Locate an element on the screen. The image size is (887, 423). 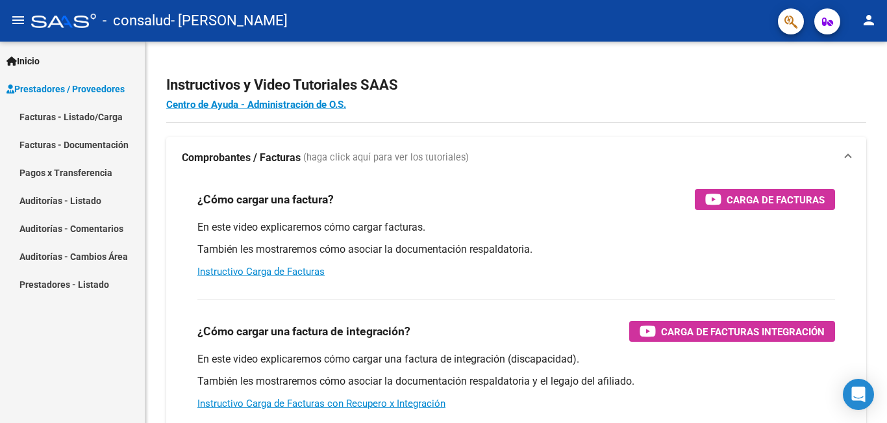
mat-icon: person is located at coordinates (869, 20).